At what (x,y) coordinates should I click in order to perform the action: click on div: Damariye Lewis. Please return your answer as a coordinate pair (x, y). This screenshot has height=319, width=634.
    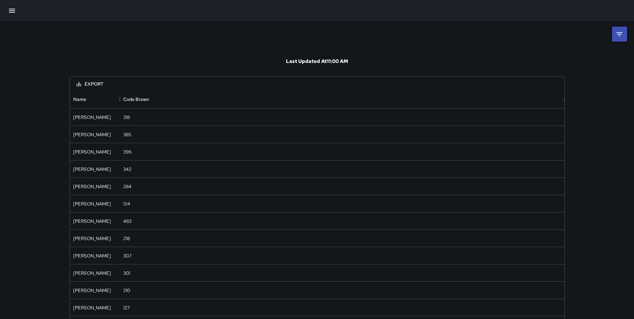
    Looking at the image, I should click on (92, 308).